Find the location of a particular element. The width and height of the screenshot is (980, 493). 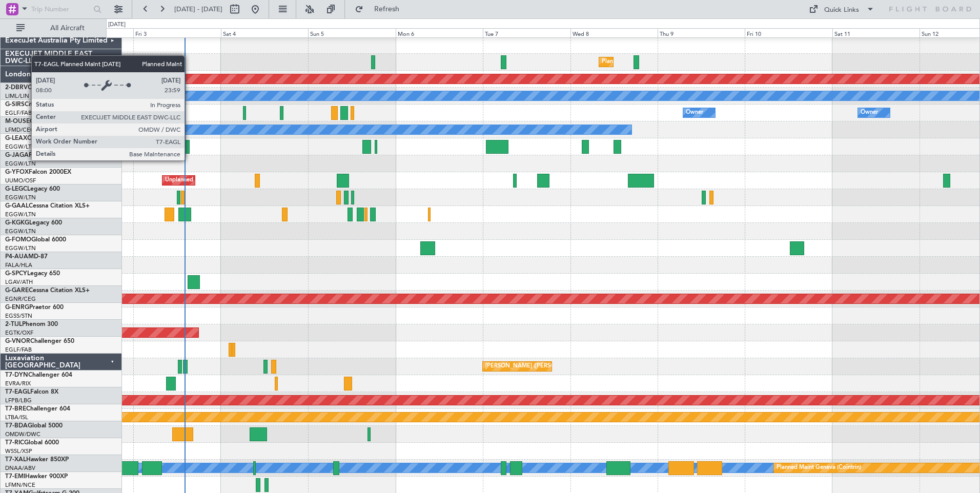

a: T7-RICGlobal 6000 is located at coordinates (32, 443).